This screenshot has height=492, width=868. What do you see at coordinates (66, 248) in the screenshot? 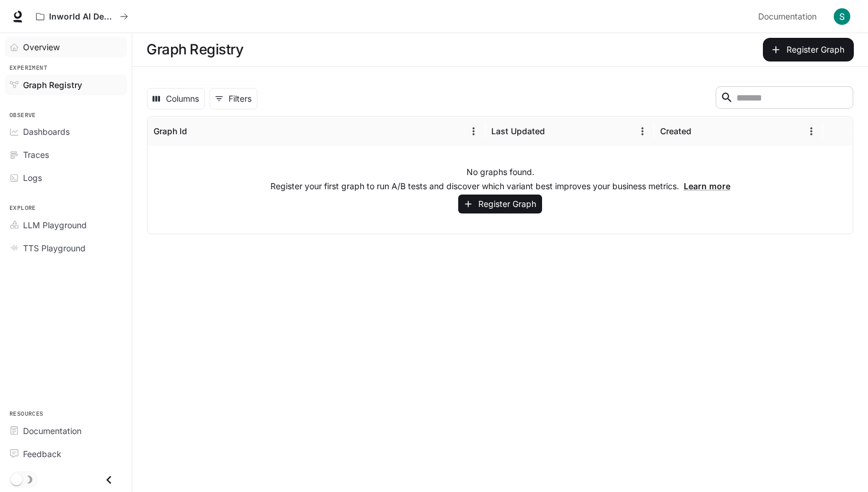
I see `a: TTS Playground` at bounding box center [66, 248].